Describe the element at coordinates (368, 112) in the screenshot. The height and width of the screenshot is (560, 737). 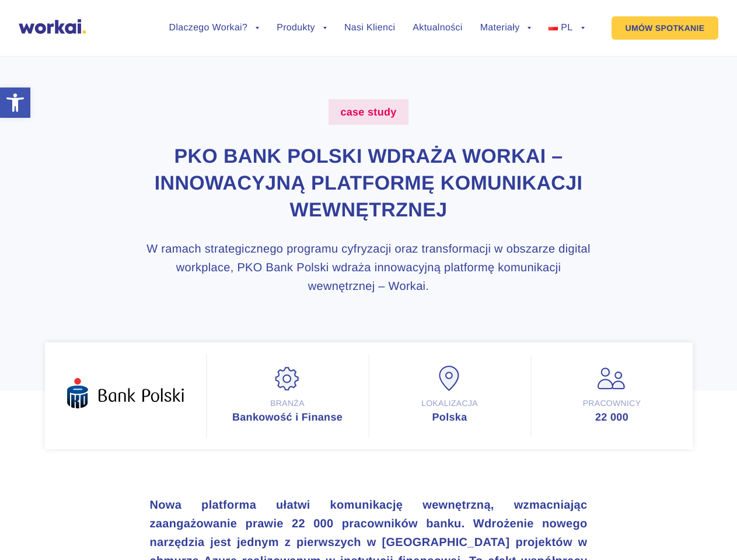
I see `label: case study` at that location.